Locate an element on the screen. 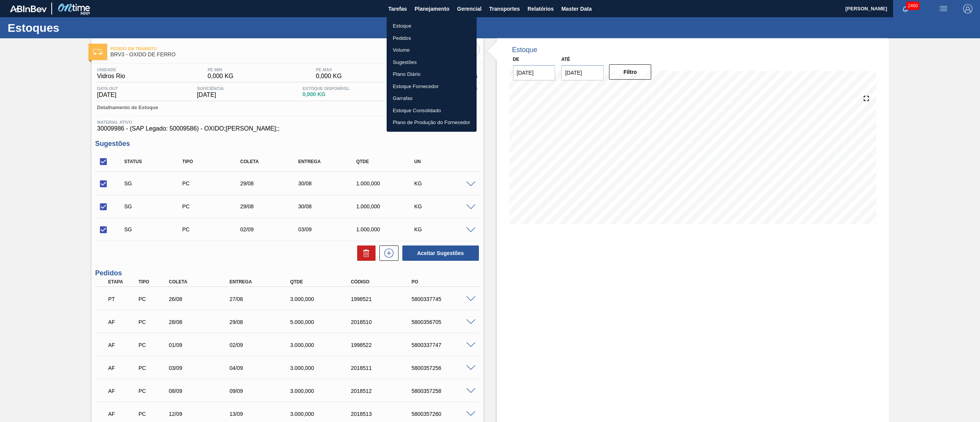  a: Estoque Fornecedor is located at coordinates (432, 87).